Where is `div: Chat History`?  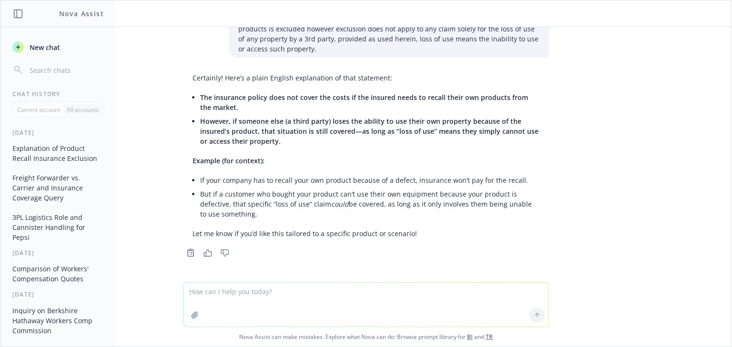 div: Chat History is located at coordinates (58, 94).